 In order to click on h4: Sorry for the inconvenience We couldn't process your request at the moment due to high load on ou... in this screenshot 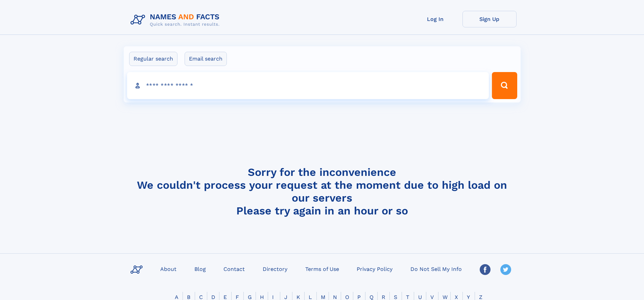, I will do `click(322, 191)`.